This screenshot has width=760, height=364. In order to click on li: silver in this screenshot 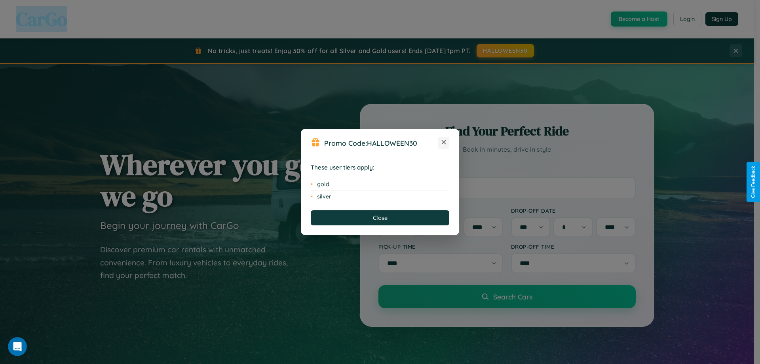, I will do `click(380, 196)`.